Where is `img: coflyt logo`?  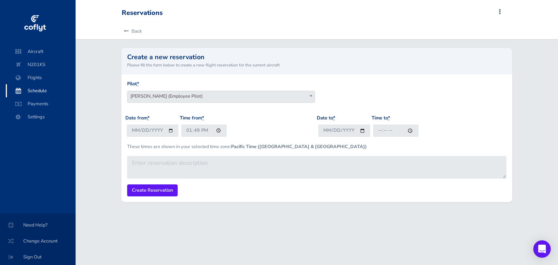
img: coflyt logo is located at coordinates (35, 24).